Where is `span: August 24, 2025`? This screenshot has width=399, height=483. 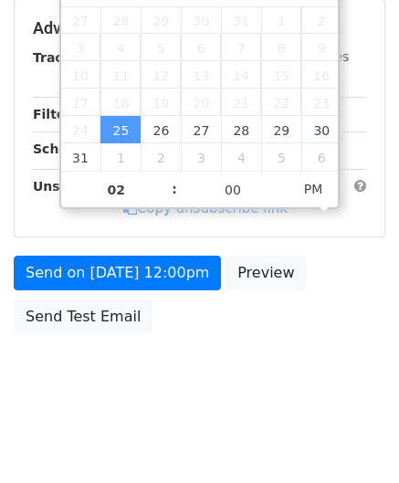
span: August 24, 2025 is located at coordinates (81, 130).